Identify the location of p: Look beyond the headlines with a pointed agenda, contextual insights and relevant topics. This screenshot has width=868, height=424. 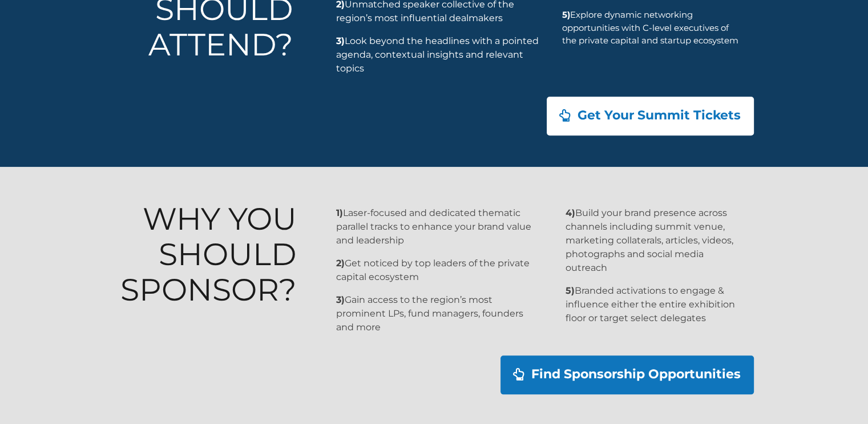
(438, 55).